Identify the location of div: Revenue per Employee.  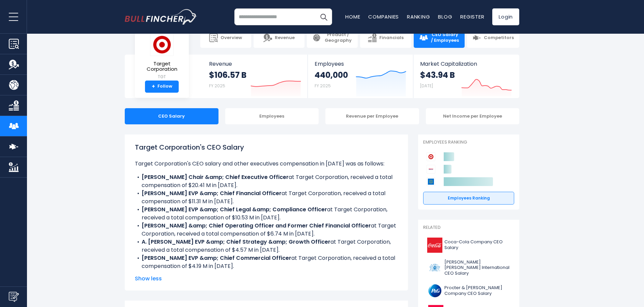
(372, 116).